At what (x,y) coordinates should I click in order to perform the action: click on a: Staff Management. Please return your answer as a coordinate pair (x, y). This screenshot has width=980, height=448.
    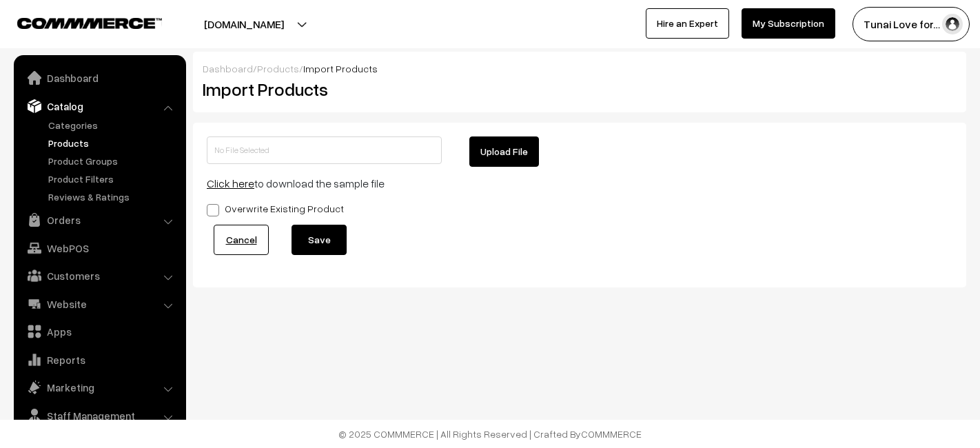
    Looking at the image, I should click on (99, 416).